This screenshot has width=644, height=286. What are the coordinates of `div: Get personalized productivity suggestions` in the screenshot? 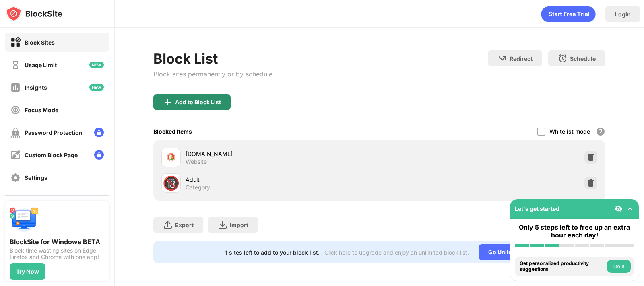 It's located at (562, 267).